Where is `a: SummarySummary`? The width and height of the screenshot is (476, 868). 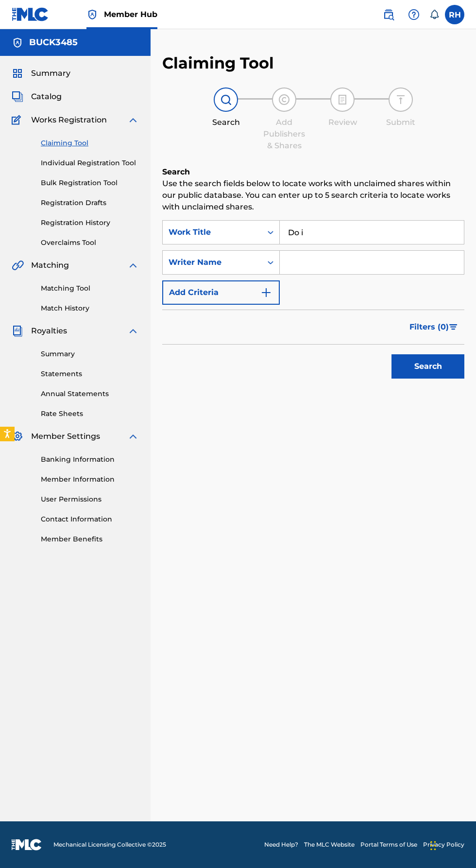
a: SummarySummary is located at coordinates (41, 73).